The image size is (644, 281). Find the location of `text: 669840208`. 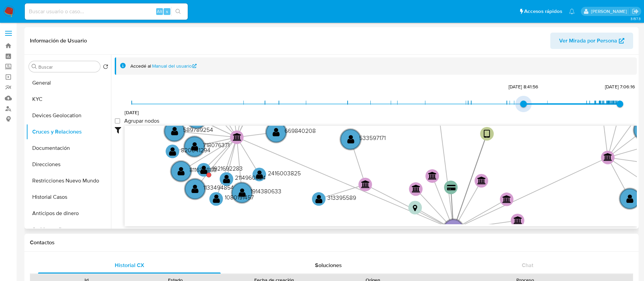

text: 669840208 is located at coordinates (300, 130).